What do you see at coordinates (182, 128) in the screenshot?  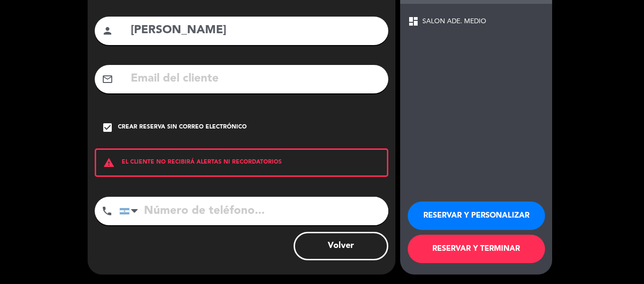 I see `div: Crear reserva sin correo electrónico` at bounding box center [182, 128].